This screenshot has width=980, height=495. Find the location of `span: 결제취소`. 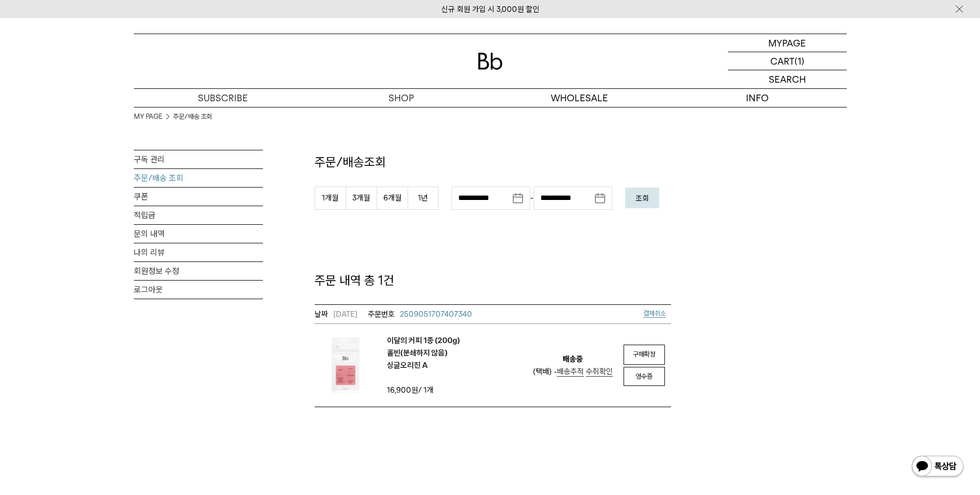

span: 결제취소 is located at coordinates (655, 313).